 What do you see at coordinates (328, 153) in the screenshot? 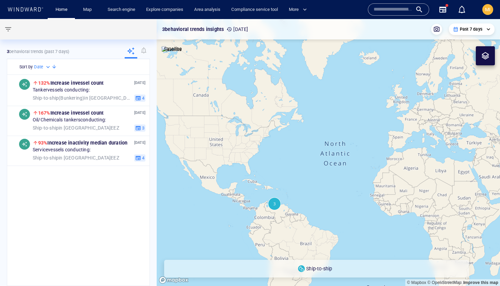
I see `canvas: Map` at bounding box center [328, 153].